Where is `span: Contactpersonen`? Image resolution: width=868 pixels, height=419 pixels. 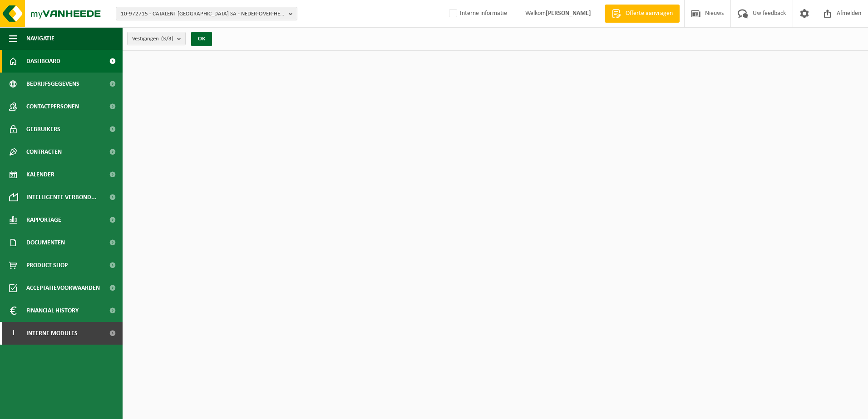 span: Contactpersonen is located at coordinates (52, 107).